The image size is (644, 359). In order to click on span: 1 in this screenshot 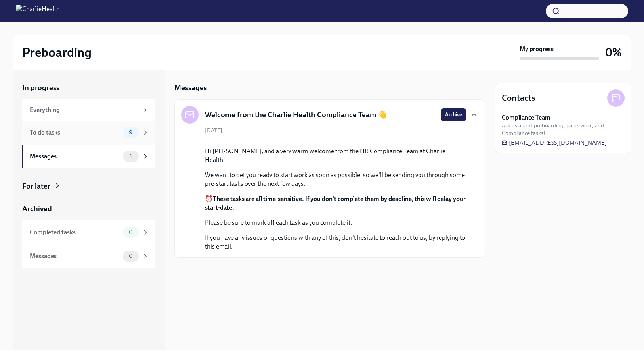, I will do `click(131, 156)`.